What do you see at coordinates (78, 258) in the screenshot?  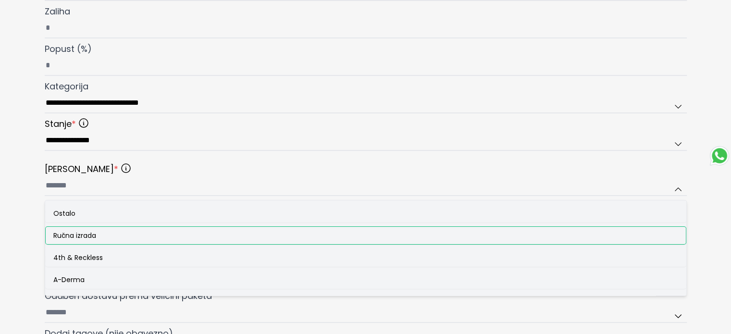 I see `span: 4th & Reckless` at bounding box center [78, 258].